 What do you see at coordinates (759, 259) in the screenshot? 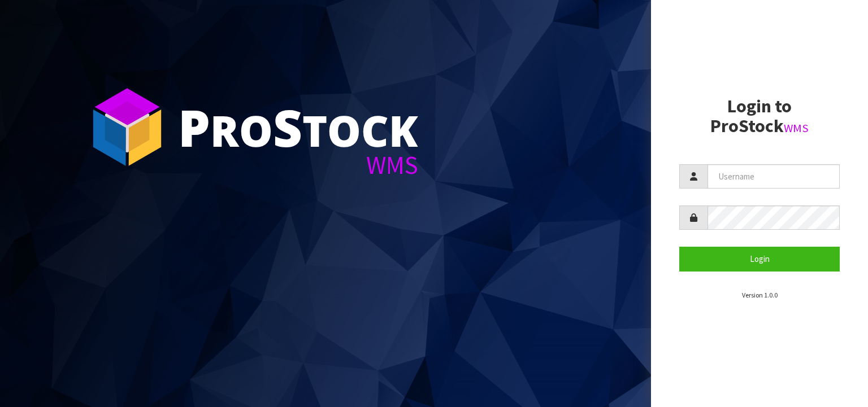
I see `button: Login` at bounding box center [759, 259].